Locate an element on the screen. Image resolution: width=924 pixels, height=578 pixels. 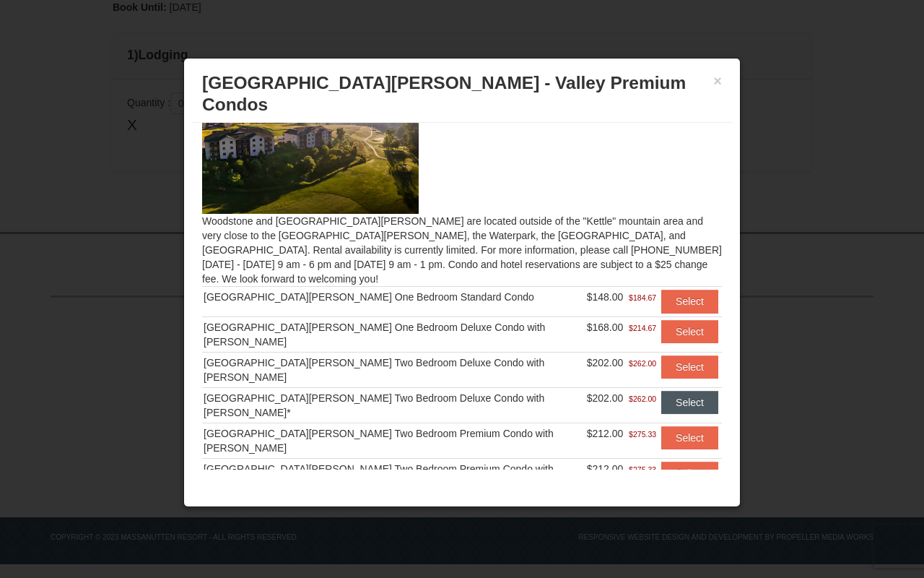
span: $148.00 is located at coordinates (605, 297).